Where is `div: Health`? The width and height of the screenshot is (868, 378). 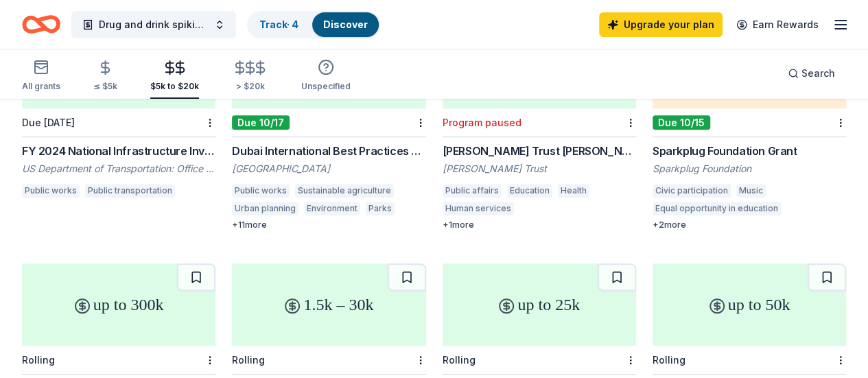
div: Health is located at coordinates (574, 190).